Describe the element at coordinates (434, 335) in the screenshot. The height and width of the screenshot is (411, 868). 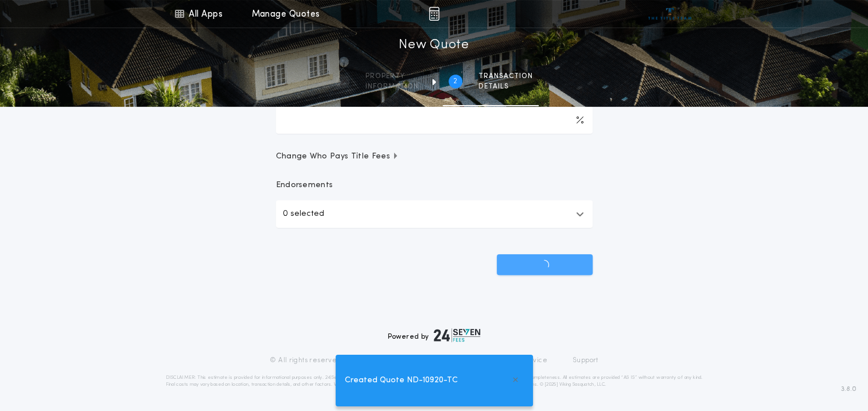
I see `div: Powered by` at that location.